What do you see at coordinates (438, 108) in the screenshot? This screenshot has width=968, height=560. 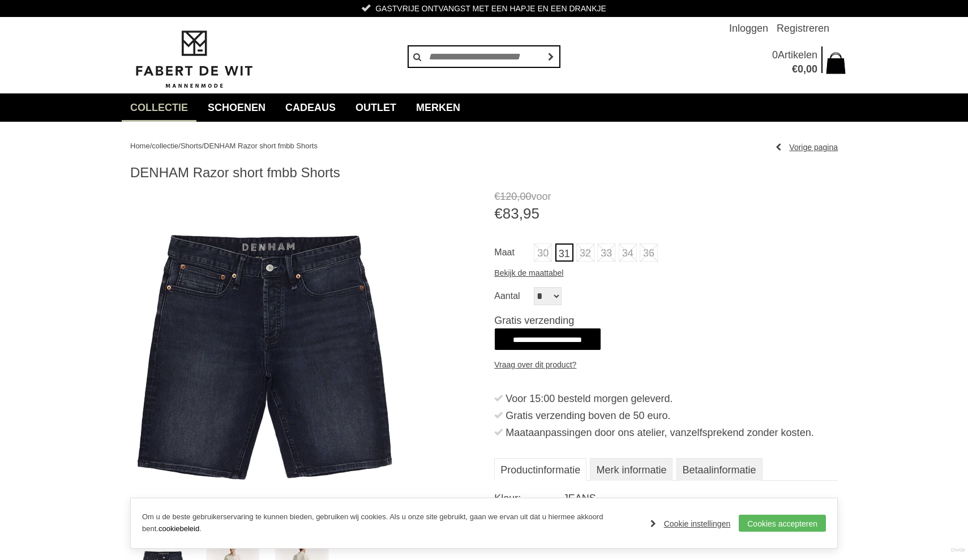 I see `a: Merken` at bounding box center [438, 108].